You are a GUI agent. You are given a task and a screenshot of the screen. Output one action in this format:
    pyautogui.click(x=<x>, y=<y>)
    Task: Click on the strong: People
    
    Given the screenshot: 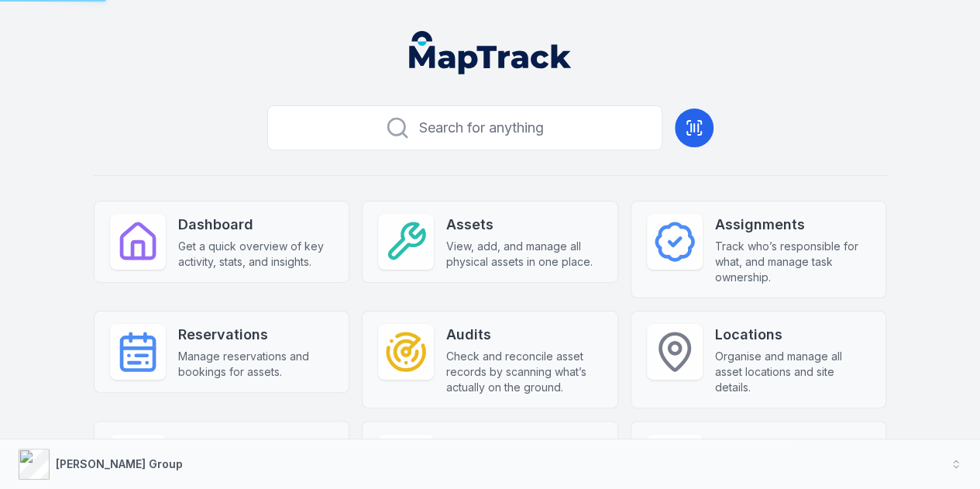 What is the action you would take?
    pyautogui.click(x=255, y=445)
    